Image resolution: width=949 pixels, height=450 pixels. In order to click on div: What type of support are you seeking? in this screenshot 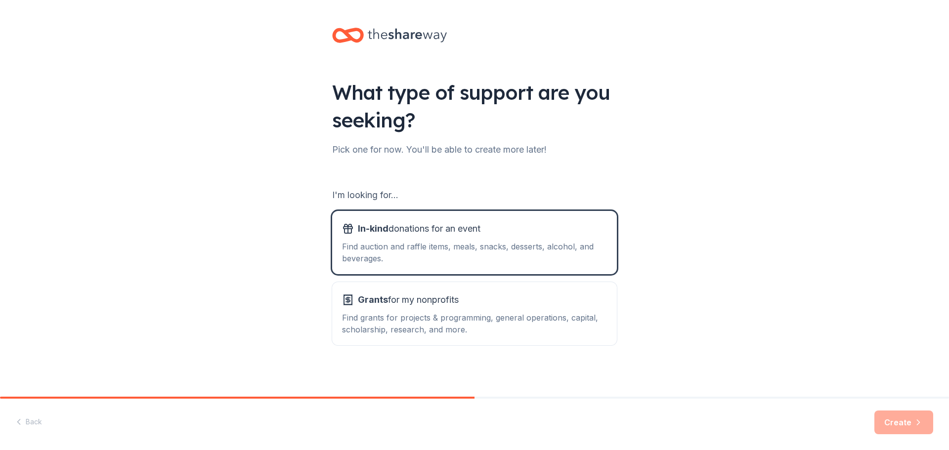, I will do `click(474, 106)`.